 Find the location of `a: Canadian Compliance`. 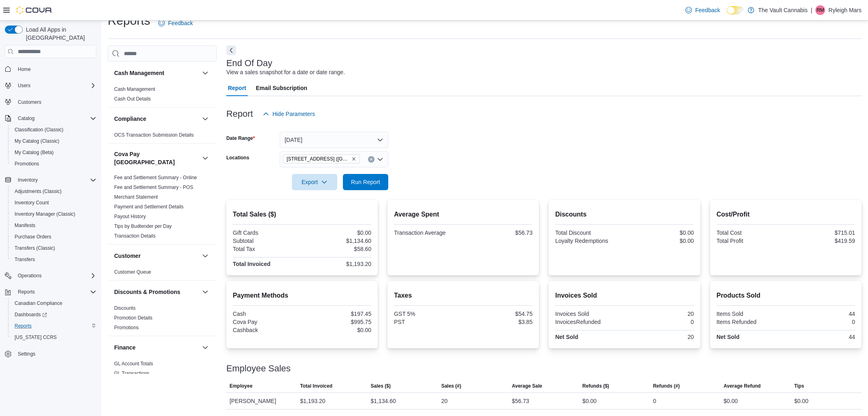

a: Canadian Compliance is located at coordinates (39, 303).